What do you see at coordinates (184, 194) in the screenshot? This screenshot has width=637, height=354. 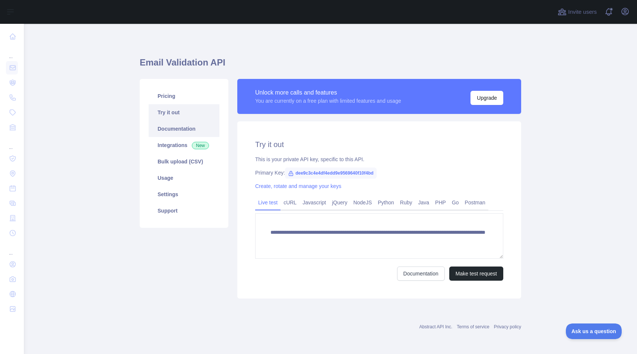 I see `a: Settings` at bounding box center [184, 194].